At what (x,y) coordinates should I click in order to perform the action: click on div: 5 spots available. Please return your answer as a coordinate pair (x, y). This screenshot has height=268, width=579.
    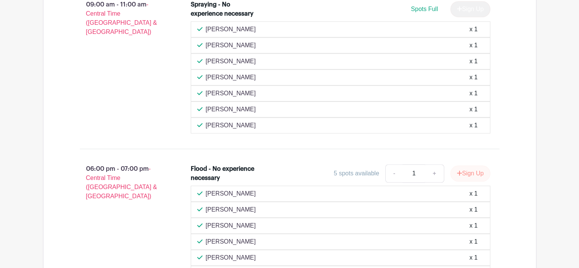
    Looking at the image, I should click on (356, 173).